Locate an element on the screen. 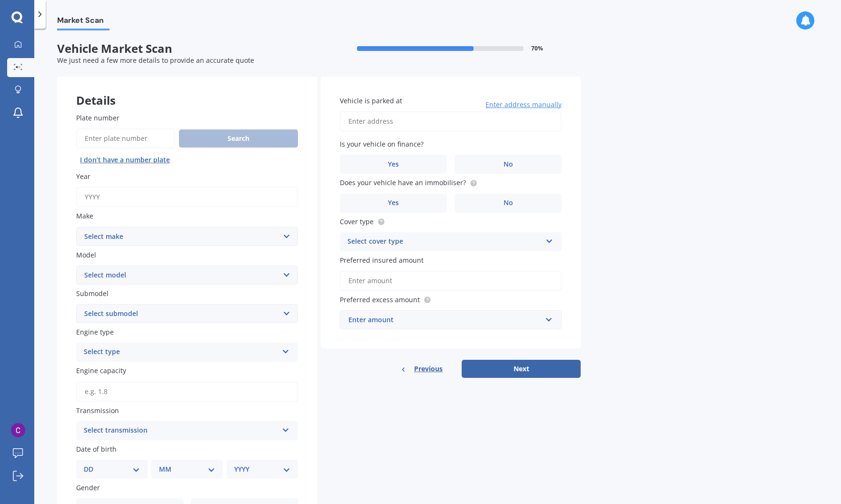 Image resolution: width=841 pixels, height=504 pixels. img: ACg8ocKQcTtLbKPDu9wCybmnYly2dUMoacVGnQPwjCQ186AM7wt6yw=s96-c is located at coordinates (18, 430).